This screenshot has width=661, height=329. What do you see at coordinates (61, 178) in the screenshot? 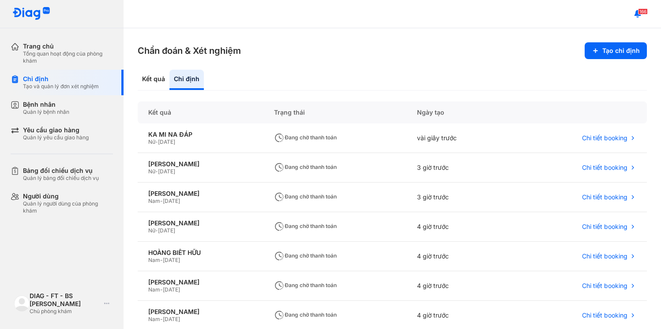
I see `div: Quản lý bảng đối chiếu dịch vụ` at bounding box center [61, 178].